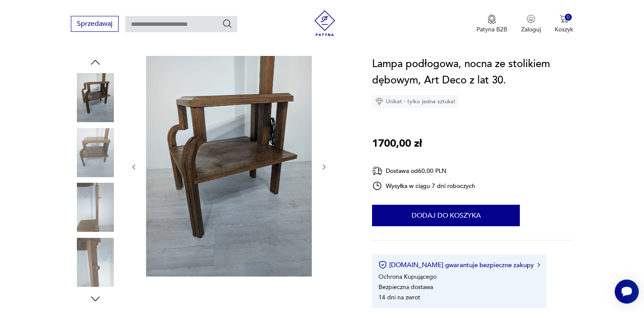 The height and width of the screenshot is (314, 644). What do you see at coordinates (95, 24) in the screenshot?
I see `button: Sprzedawaj` at bounding box center [95, 24].